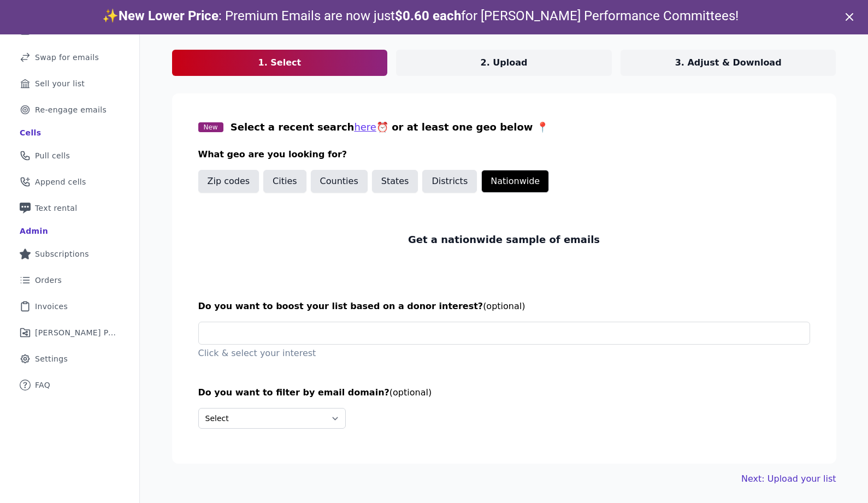  I want to click on button: Cities, so click(284, 182).